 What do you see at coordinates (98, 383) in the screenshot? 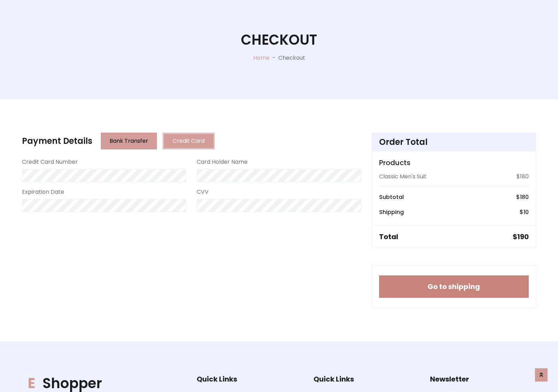
I see `h1: Shopper` at bounding box center [98, 383].